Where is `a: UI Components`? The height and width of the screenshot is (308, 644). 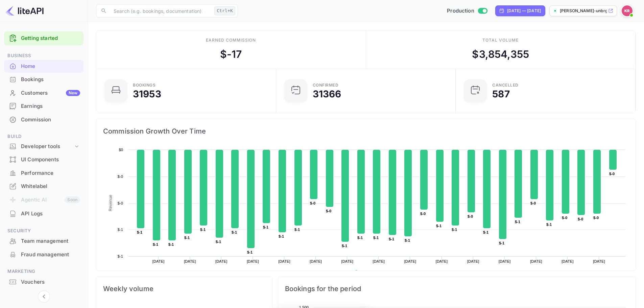
a: UI Components is located at coordinates (44, 159).